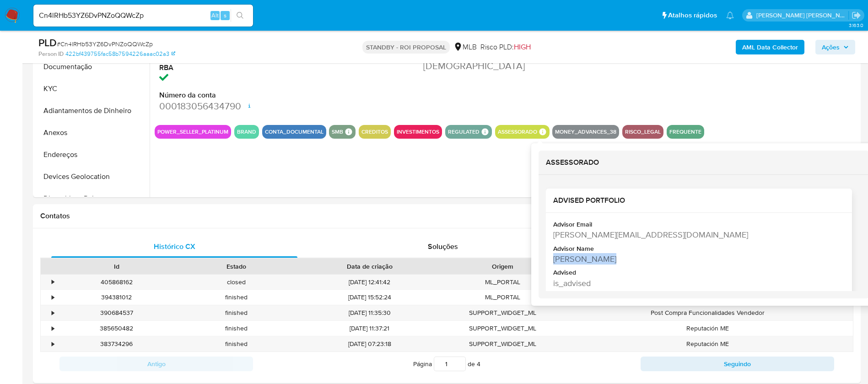 This screenshot has height=384, width=868. Describe the element at coordinates (770, 47) in the screenshot. I see `b: AML Data Collector` at that location.